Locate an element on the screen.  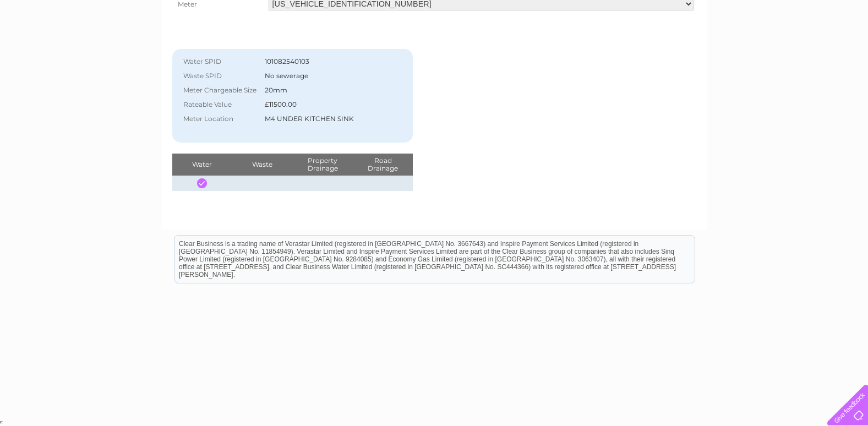
th: Meter Chargeable Size is located at coordinates (220, 90).